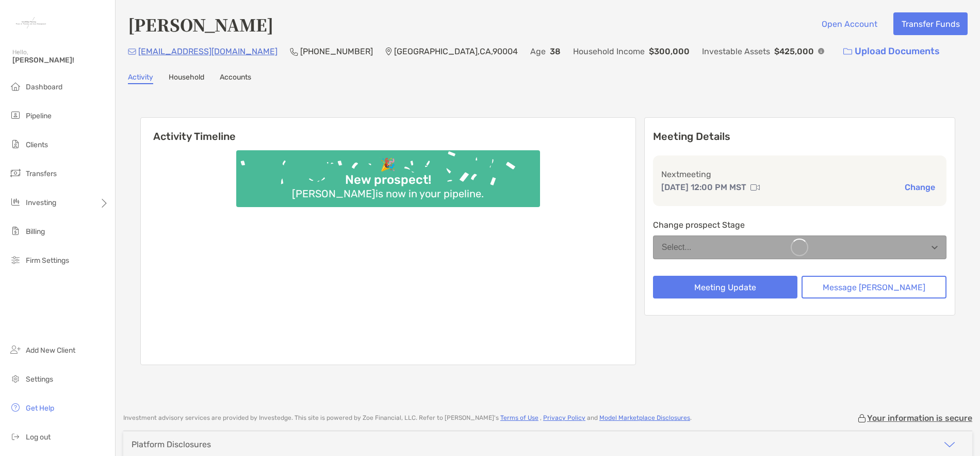  I want to click on a: Accounts, so click(235, 79).